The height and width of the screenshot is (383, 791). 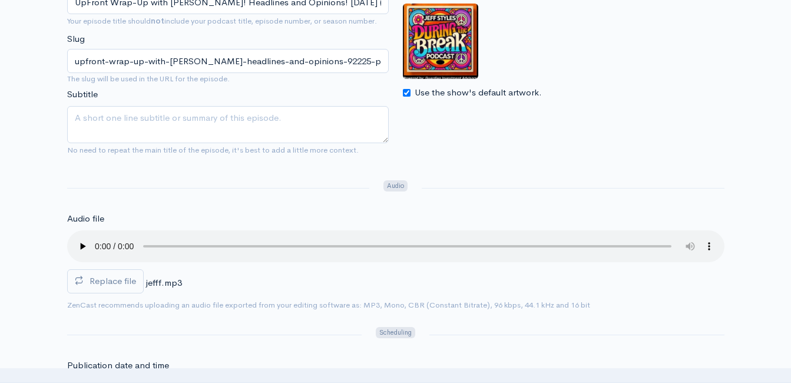 What do you see at coordinates (82, 94) in the screenshot?
I see `label: Subtitle` at bounding box center [82, 94].